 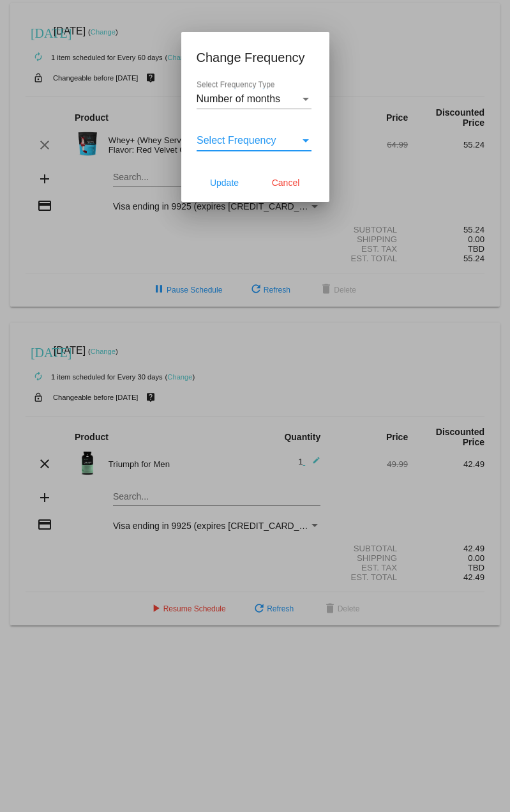 What do you see at coordinates (254, 99) in the screenshot?
I see `mat-select: Select Frequency Type` at bounding box center [254, 99].